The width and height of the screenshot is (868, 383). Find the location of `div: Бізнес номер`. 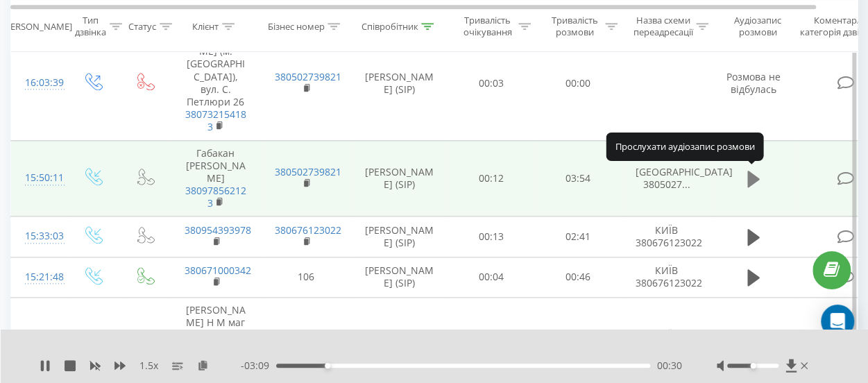

div: Бізнес номер is located at coordinates (296, 26).